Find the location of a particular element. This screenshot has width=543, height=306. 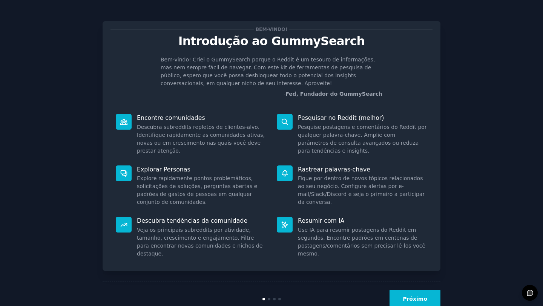

font: Explorar Personas is located at coordinates (164, 169).